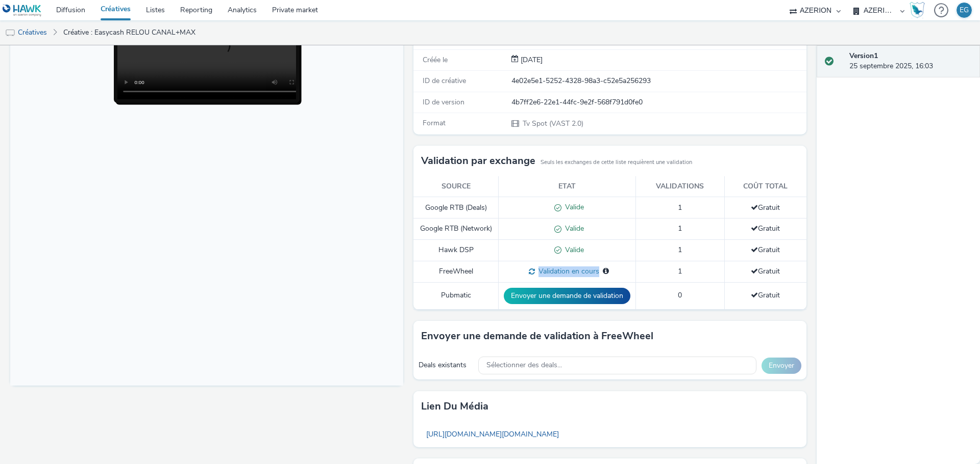 The width and height of the screenshot is (980, 464). I want to click on div: Création 25 septembre 2025, 16:03, so click(530, 60).